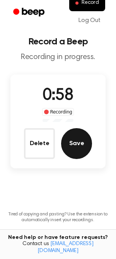 The height and width of the screenshot is (259, 116). What do you see at coordinates (76, 144) in the screenshot?
I see `button: Save Audio Record` at bounding box center [76, 144].